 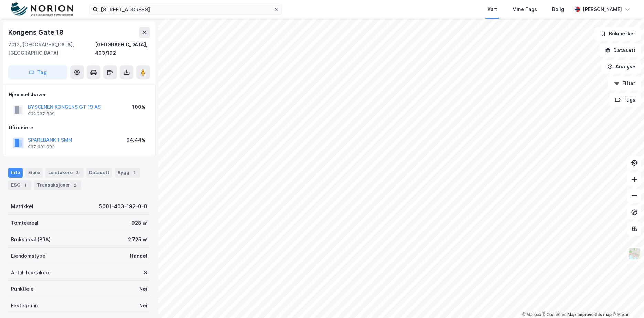 I want to click on div: Hjemmelshaver, so click(x=79, y=95).